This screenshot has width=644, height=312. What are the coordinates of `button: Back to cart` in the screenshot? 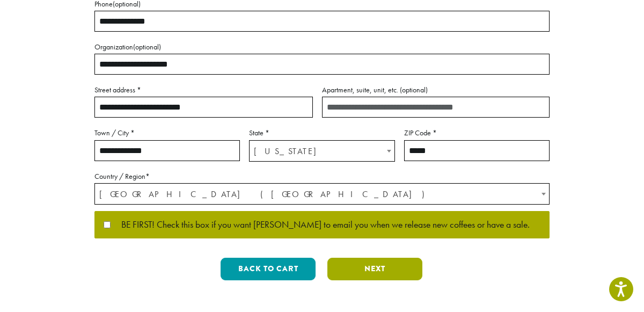 It's located at (268, 270).